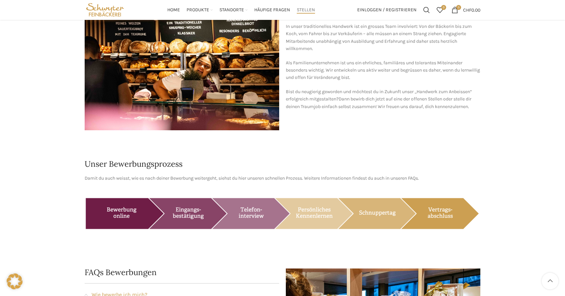 The image size is (565, 296). Describe the element at coordinates (467, 10) in the screenshot. I see `span: CHF` at that location.